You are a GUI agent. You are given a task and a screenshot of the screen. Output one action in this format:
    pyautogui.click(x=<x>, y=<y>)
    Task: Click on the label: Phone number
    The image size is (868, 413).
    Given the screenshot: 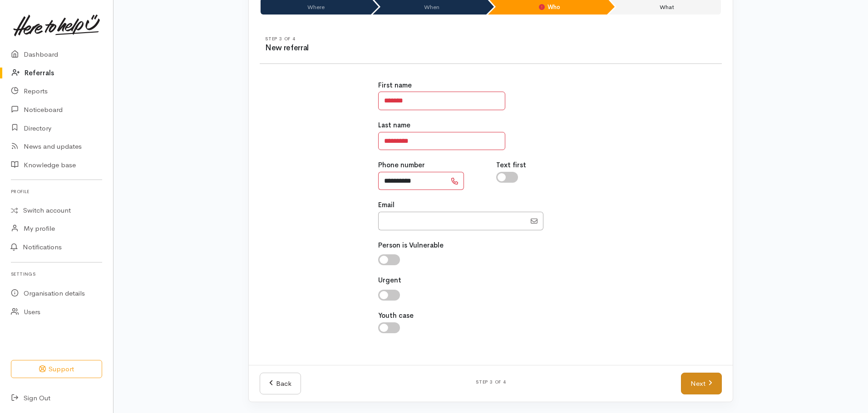 What is the action you would take?
    pyautogui.click(x=401, y=165)
    